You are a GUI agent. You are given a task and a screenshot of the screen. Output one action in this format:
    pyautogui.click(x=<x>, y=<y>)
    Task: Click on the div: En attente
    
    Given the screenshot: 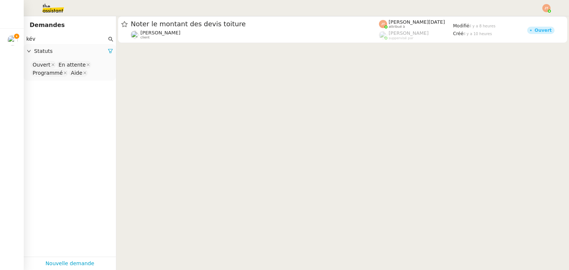 What is the action you would take?
    pyautogui.click(x=72, y=65)
    